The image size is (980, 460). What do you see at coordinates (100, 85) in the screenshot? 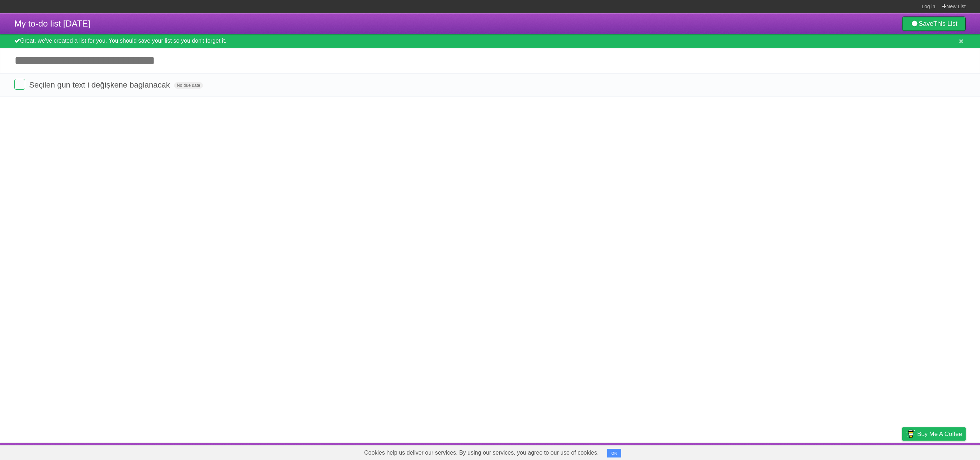
I see `span: Seçilen gun text i değişkene baglanacak` at bounding box center [100, 85].